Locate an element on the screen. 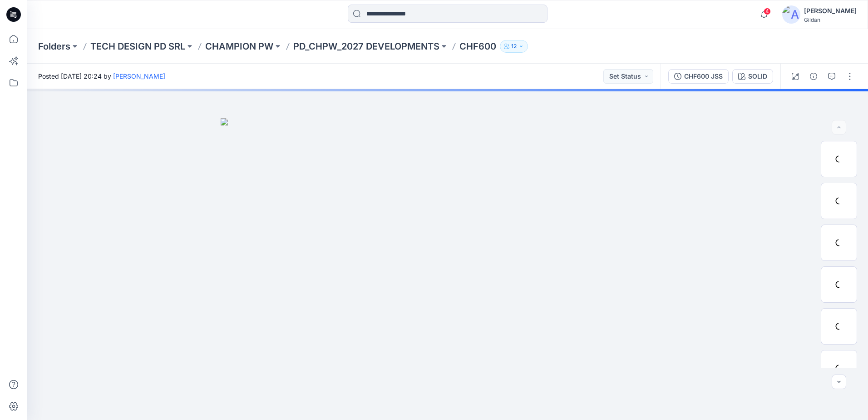 This screenshot has width=868, height=420. p: TECH DESIGN PD SRL is located at coordinates (138, 46).